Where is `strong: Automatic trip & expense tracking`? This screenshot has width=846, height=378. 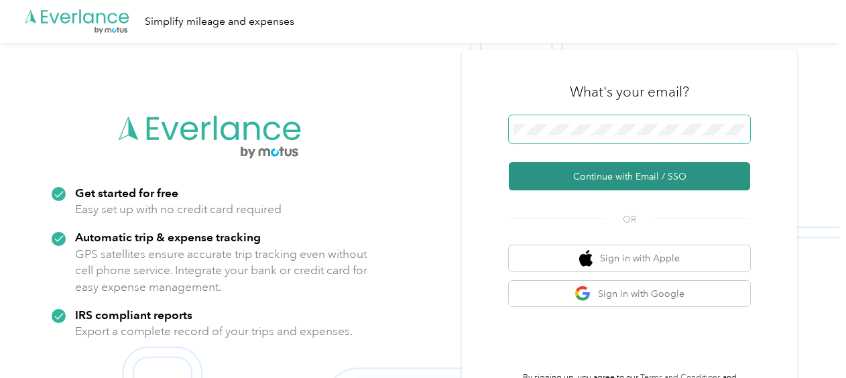
strong: Automatic trip & expense tracking is located at coordinates (168, 237).